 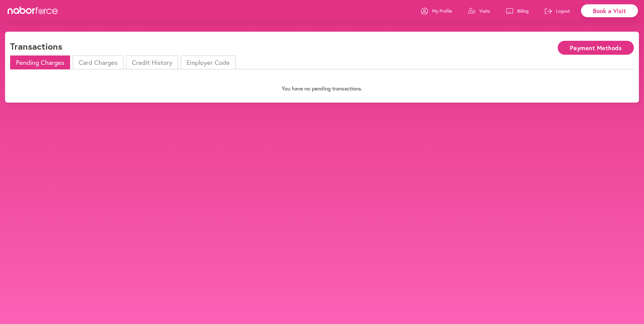 I want to click on li: Employer Code, so click(x=208, y=62).